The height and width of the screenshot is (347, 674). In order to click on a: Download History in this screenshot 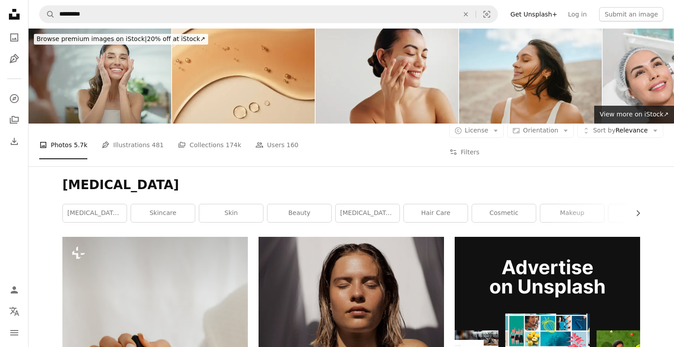, I will do `click(14, 141)`.